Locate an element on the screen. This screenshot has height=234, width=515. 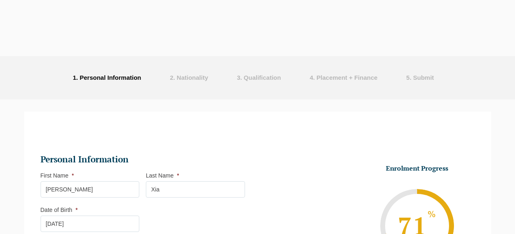
input: First Name* is located at coordinates (90, 190).